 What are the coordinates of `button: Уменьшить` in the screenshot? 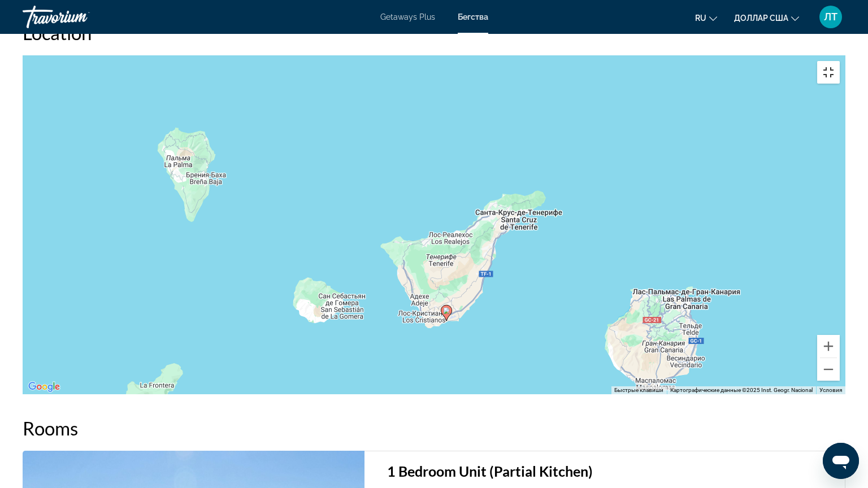 It's located at (829, 369).